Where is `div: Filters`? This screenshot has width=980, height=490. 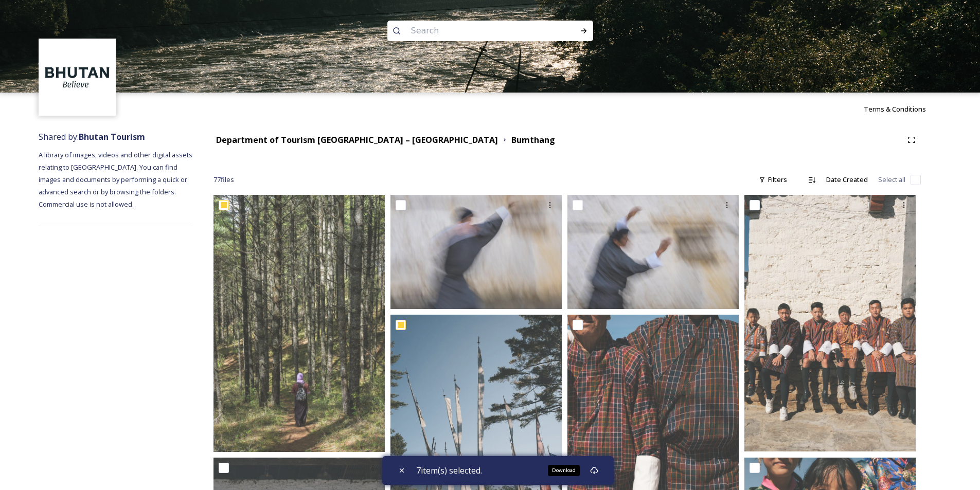 div: Filters is located at coordinates (772, 179).